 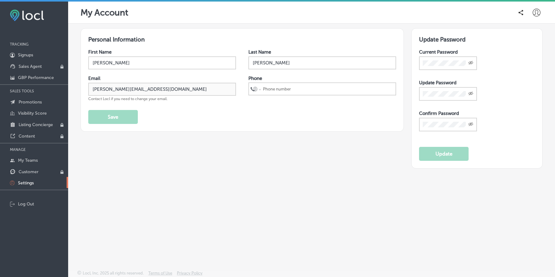 What do you see at coordinates (100, 52) in the screenshot?
I see `label: First Name` at bounding box center [100, 52].